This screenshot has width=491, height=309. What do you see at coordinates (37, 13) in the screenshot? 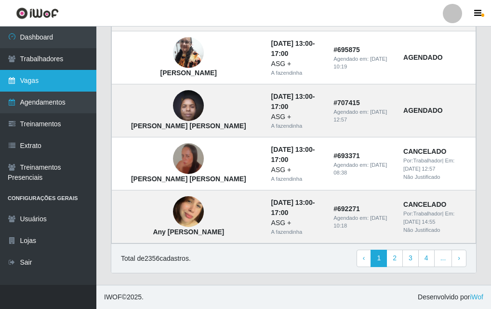
I see `img: CoreUI Logo` at bounding box center [37, 13].